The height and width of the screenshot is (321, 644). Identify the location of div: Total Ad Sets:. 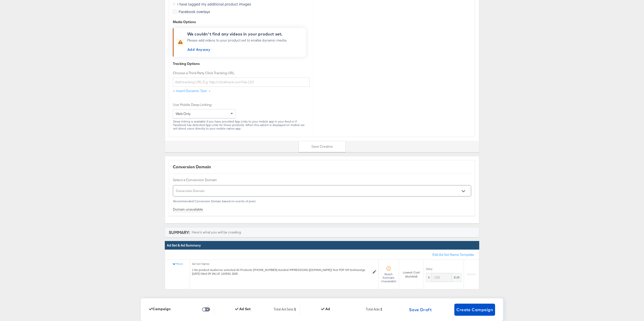
(285, 310).